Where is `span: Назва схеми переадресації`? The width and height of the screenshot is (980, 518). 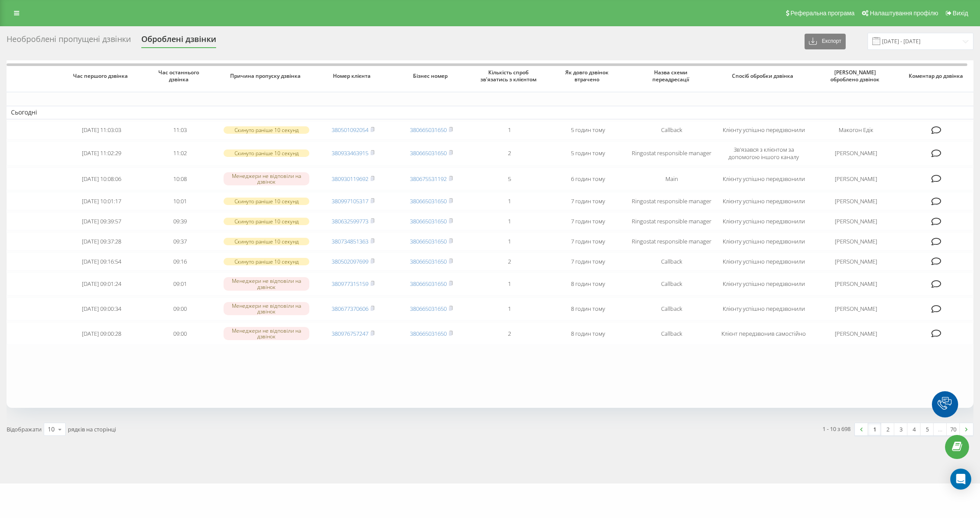 span: Назва схеми переадресації is located at coordinates (671, 75).